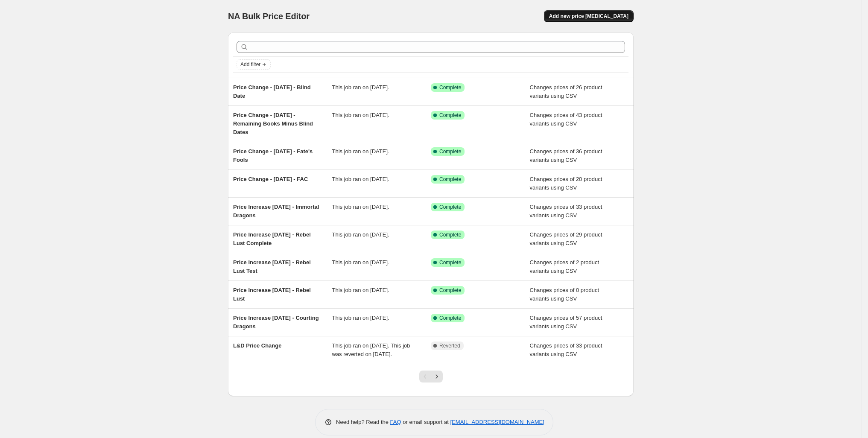 This screenshot has width=868, height=438. What do you see at coordinates (566, 91) in the screenshot?
I see `span: Changes prices of 26 product variants using CSV` at bounding box center [566, 91].